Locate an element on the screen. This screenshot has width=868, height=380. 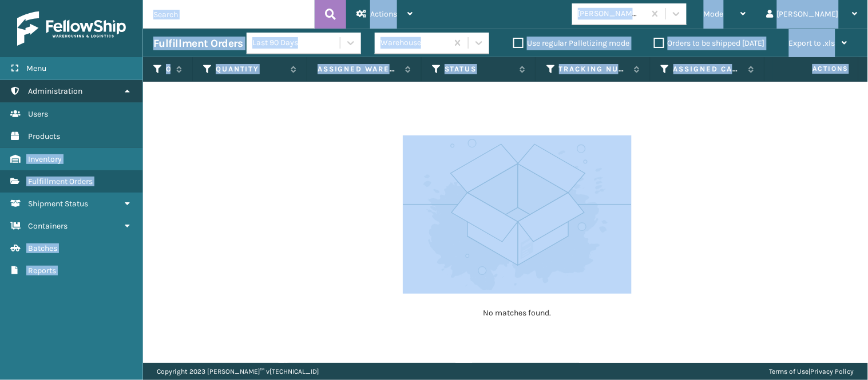
label: Assigned Carrier Service is located at coordinates (708, 69).